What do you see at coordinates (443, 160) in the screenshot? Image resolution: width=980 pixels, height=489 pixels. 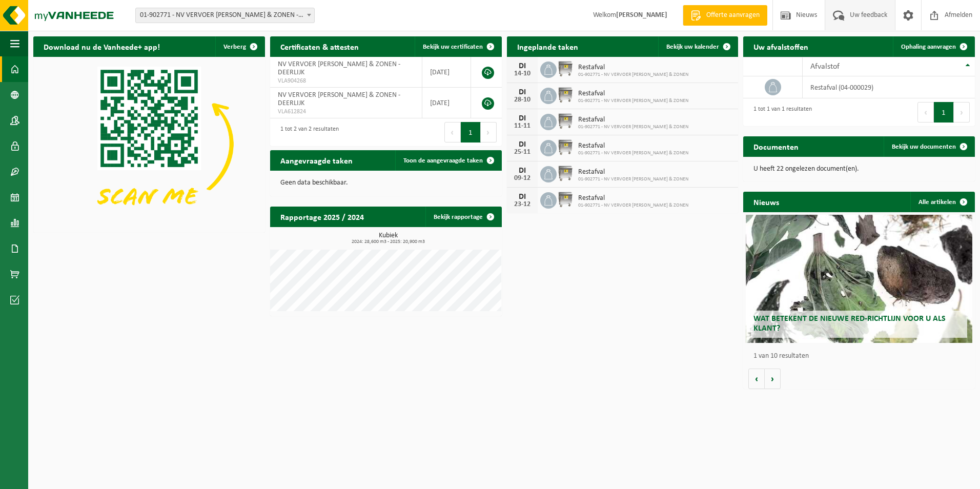 I see `span: Toon de aangevraagde taken` at bounding box center [443, 160].